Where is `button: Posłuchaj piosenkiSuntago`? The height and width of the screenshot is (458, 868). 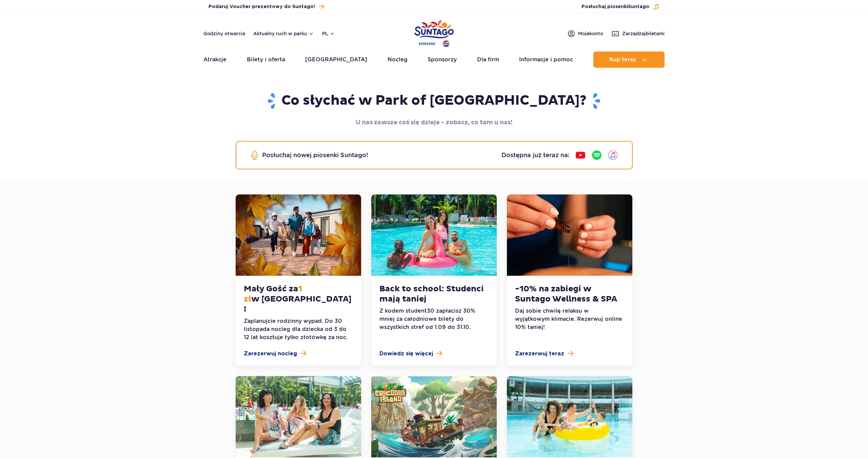 button: Posłuchaj piosenkiSuntago is located at coordinates (621, 7).